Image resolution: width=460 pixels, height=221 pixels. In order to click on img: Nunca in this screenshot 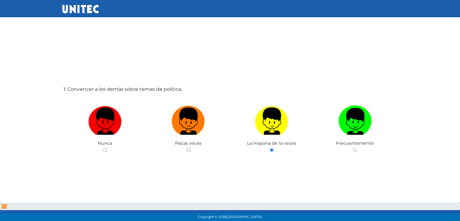, I will do `click(105, 119)`.